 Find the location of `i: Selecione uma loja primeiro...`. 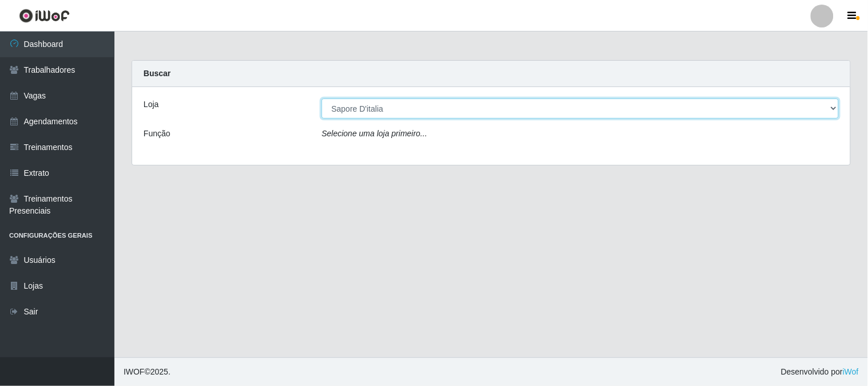

i: Selecione uma loja primeiro... is located at coordinates (374, 133).